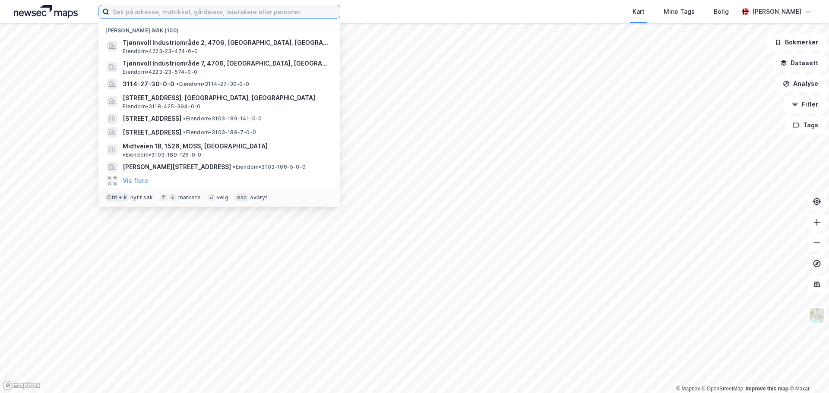 Image resolution: width=829 pixels, height=393 pixels. I want to click on span: 3114-27-30-0-0, so click(148, 84).